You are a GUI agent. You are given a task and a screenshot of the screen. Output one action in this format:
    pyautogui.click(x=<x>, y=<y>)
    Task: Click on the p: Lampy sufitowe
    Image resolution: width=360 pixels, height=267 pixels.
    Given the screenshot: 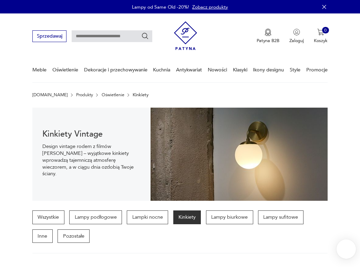 What is the action you would take?
    pyautogui.click(x=281, y=217)
    